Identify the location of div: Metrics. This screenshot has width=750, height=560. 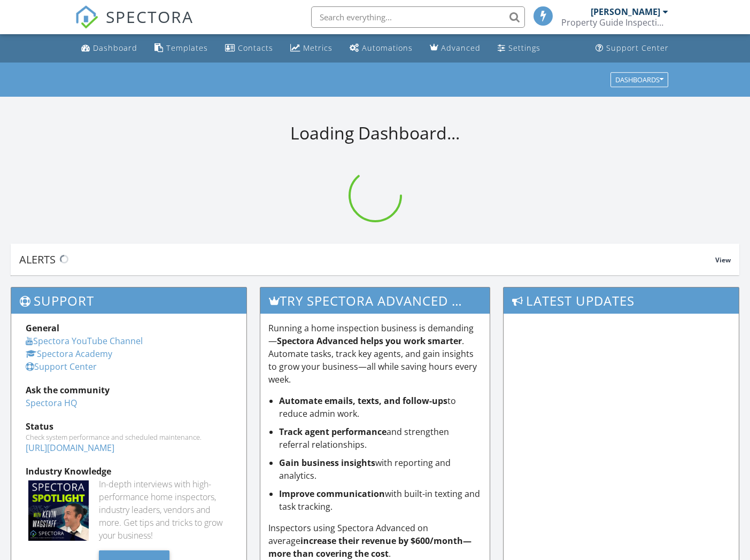
(317, 47).